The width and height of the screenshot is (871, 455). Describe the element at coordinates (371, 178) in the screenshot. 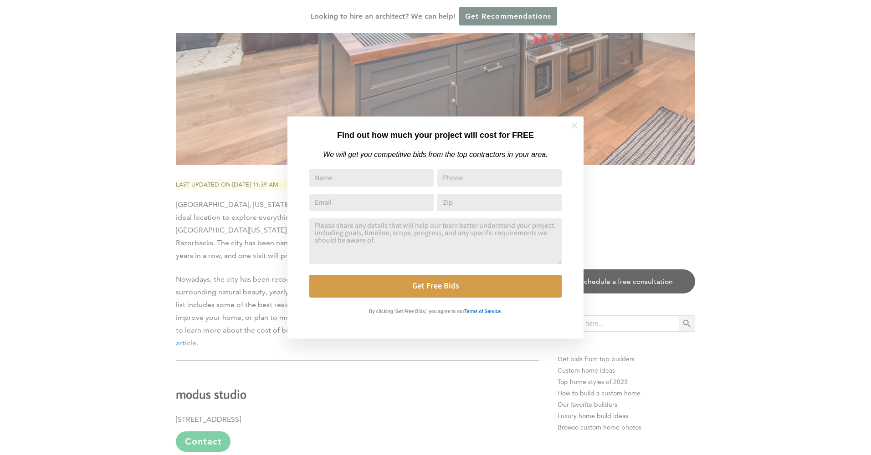

I see `input: Name` at that location.